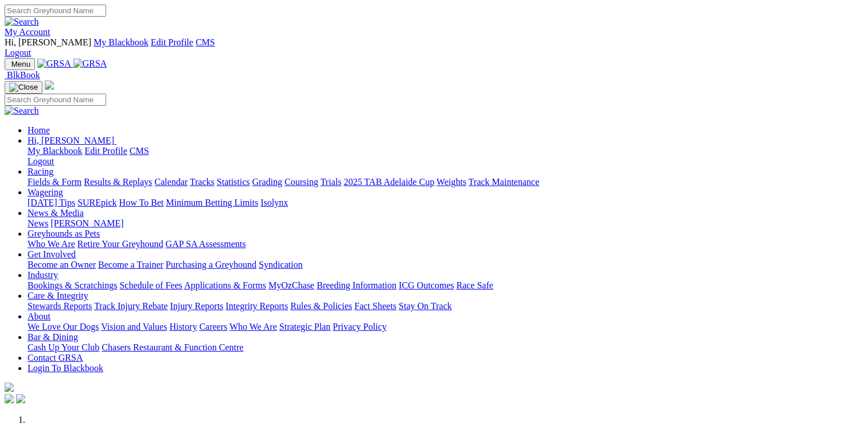 The width and height of the screenshot is (868, 424). I want to click on a: Privacy Policy, so click(360, 326).